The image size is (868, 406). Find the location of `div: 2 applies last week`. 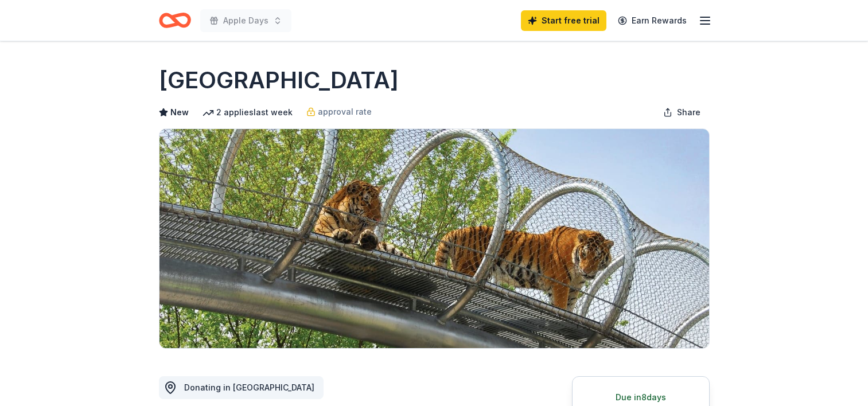

div: 2 applies last week is located at coordinates (247, 112).